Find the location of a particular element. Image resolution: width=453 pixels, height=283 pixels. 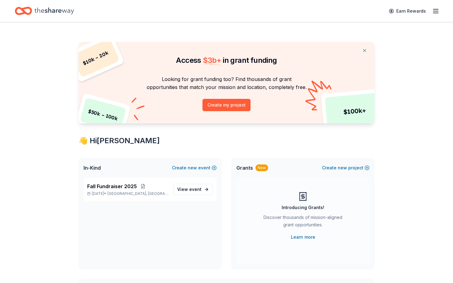

a: View event is located at coordinates (193, 189).